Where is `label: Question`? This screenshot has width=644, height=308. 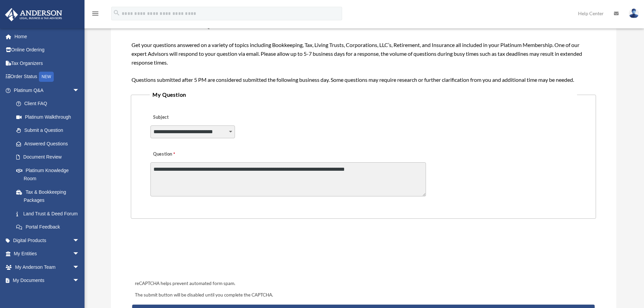 label: Question is located at coordinates (176, 155).